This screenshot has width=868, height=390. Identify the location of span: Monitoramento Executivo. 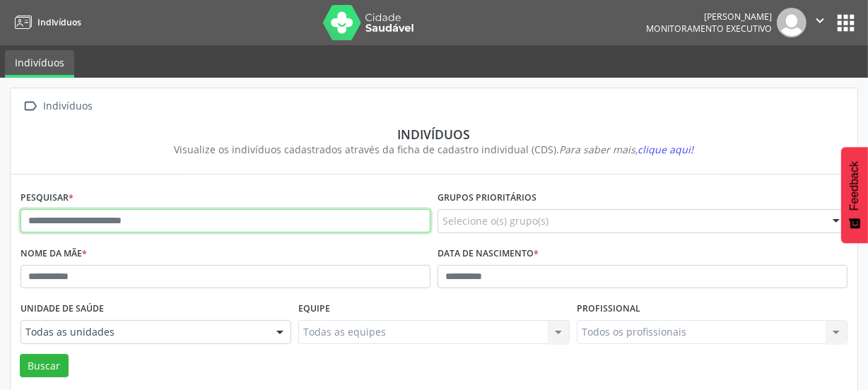
(709, 29).